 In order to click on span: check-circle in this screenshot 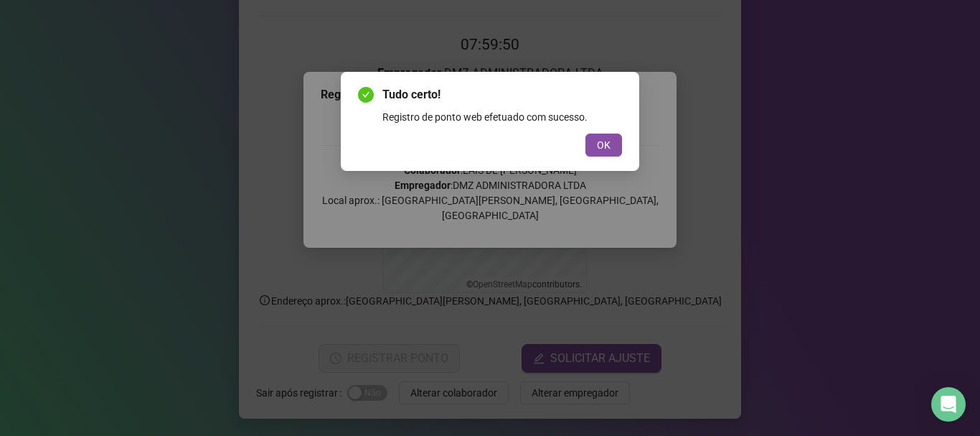, I will do `click(366, 95)`.